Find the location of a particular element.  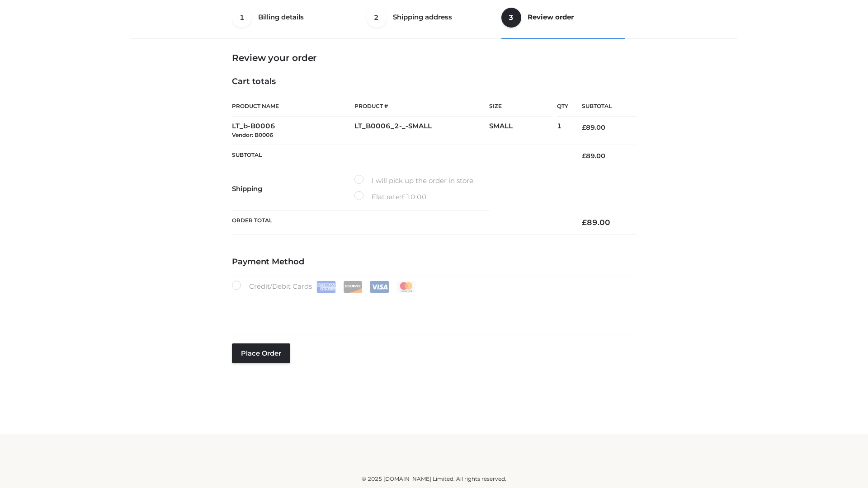

th: Size is located at coordinates (521, 106).